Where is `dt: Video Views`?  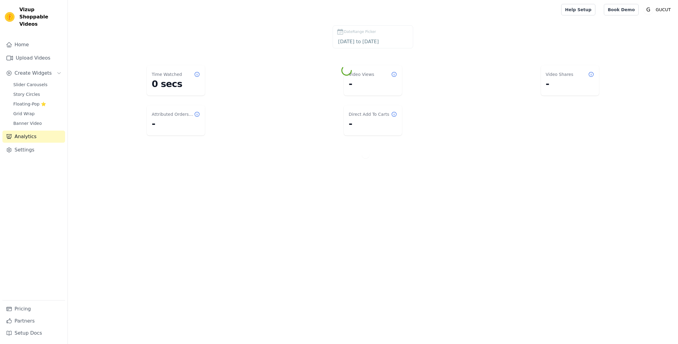 dt: Video Views is located at coordinates (361, 74).